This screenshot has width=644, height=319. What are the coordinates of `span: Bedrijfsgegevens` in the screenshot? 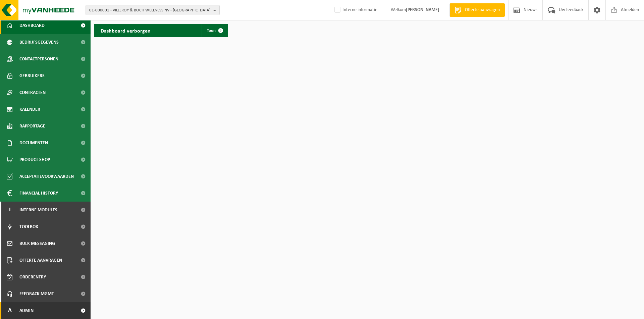 It's located at (39, 43).